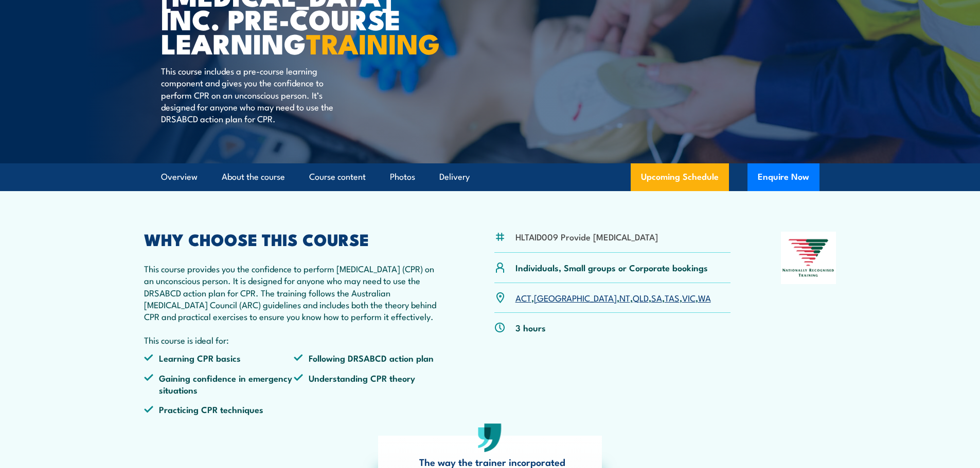 The image size is (980, 468). Describe the element at coordinates (219, 410) in the screenshot. I see `li: Practicing CPR techniques` at that location.